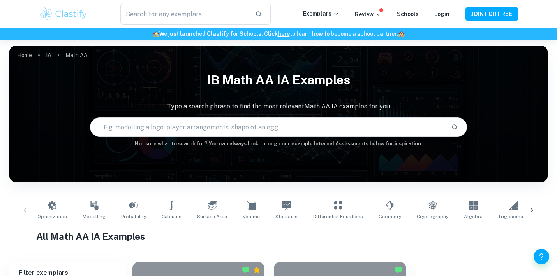 This screenshot has height=276, width=557. I want to click on p: Exemplars, so click(321, 14).